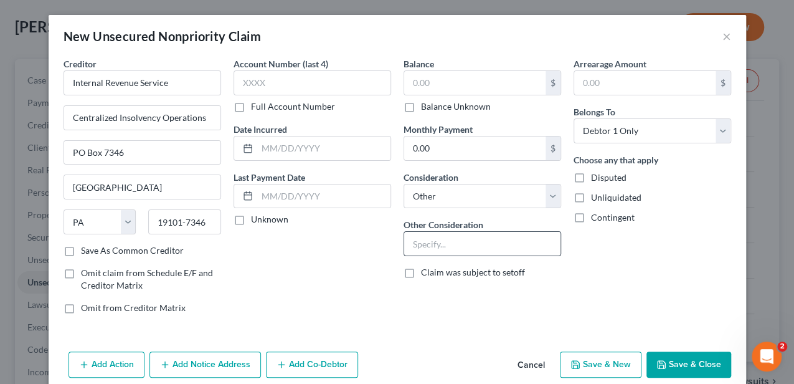 The height and width of the screenshot is (384, 794). I want to click on label: Balance Unknown, so click(456, 107).